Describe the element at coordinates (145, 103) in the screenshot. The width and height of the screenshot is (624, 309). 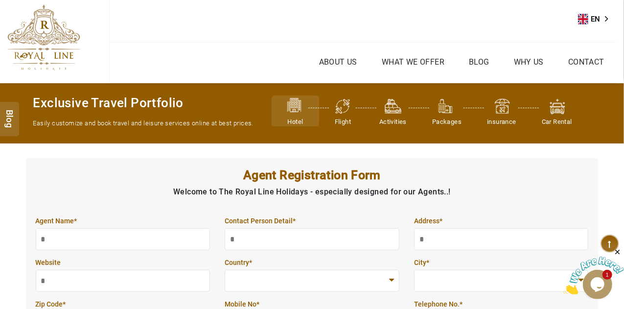
I see `h3: Exclusive Travel Portfolio` at that location.